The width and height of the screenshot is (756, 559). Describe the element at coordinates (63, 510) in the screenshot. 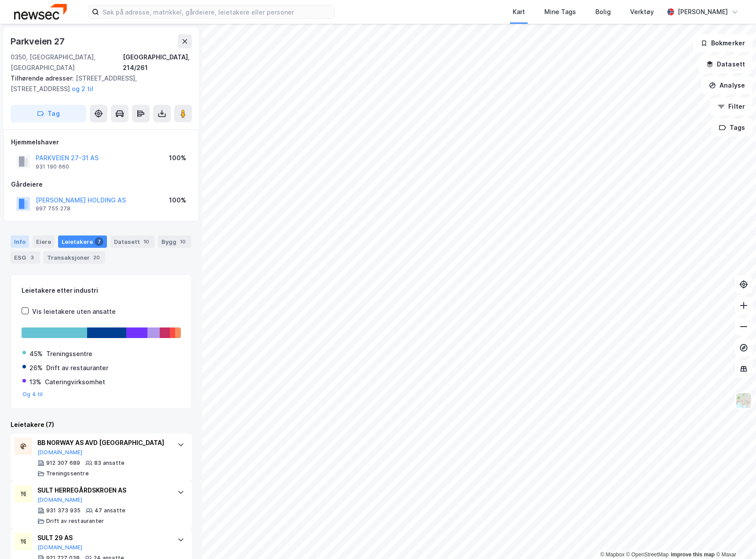

I see `div: 931 373 935` at that location.